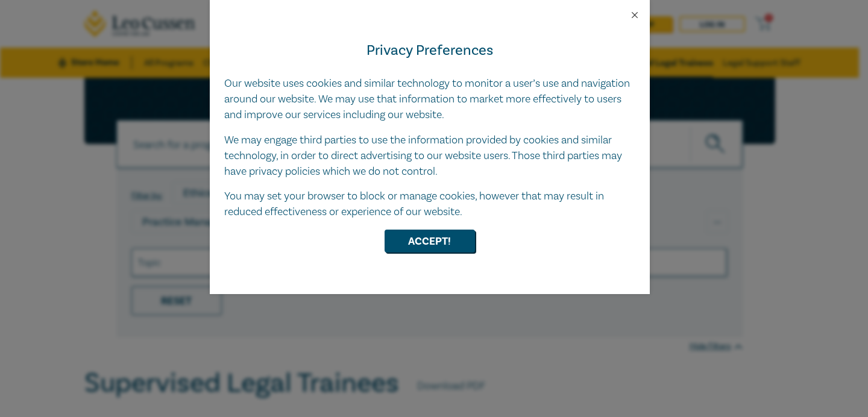 Image resolution: width=868 pixels, height=417 pixels. I want to click on button: Close, so click(634, 15).